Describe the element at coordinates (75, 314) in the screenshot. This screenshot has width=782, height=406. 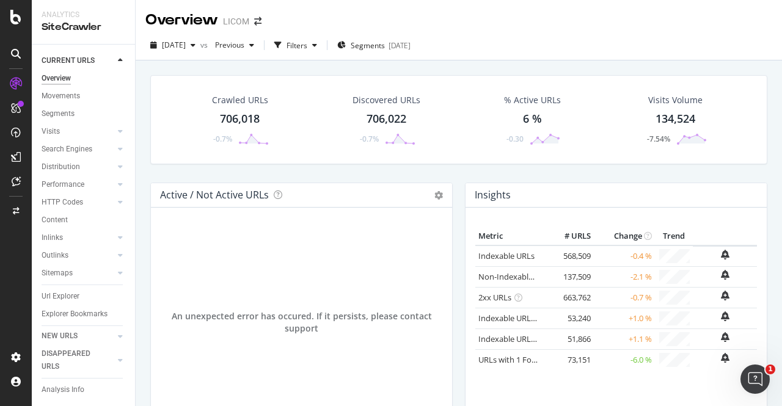
I see `div: Explorer Bookmarks` at that location.